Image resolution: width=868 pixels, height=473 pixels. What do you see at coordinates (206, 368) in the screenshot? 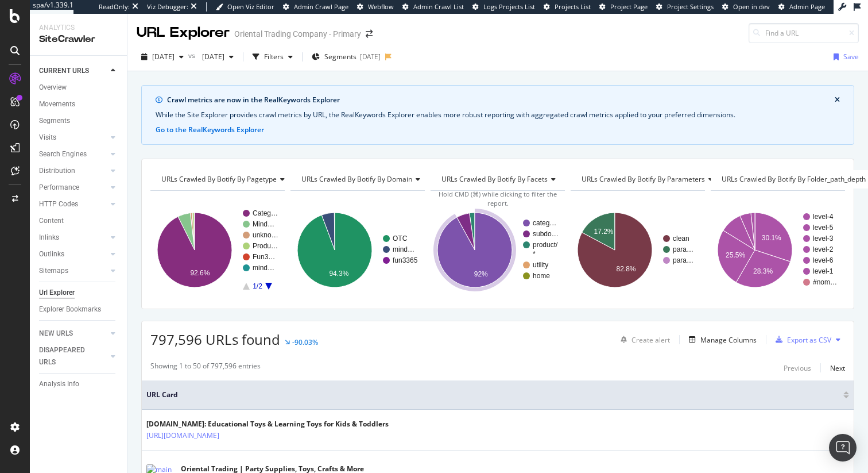
I see `div: Showing 1 to 50 of 797,596 entries` at bounding box center [206, 368].